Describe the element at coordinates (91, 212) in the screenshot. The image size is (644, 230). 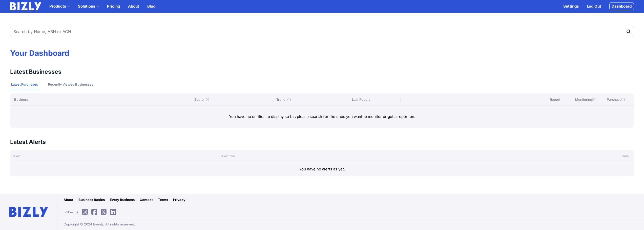
I see `span: Follow us:` at that location.